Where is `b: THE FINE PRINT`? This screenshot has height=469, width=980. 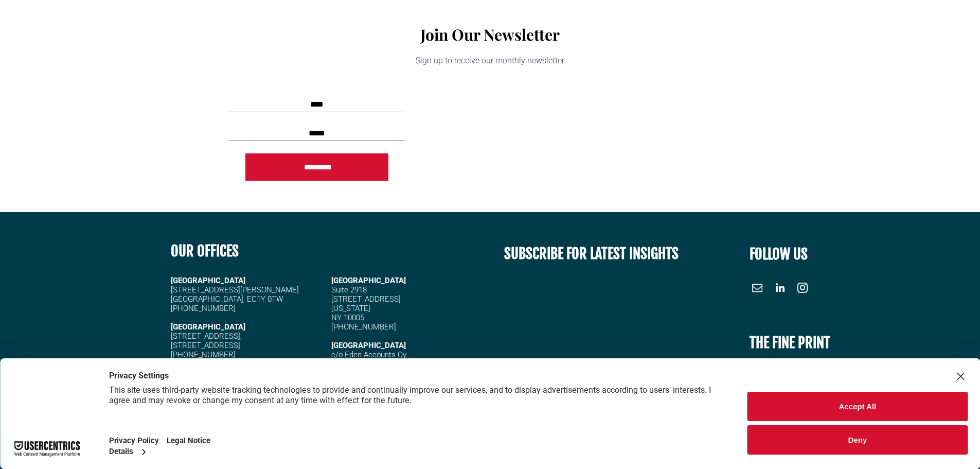 b: THE FINE PRINT is located at coordinates (789, 343).